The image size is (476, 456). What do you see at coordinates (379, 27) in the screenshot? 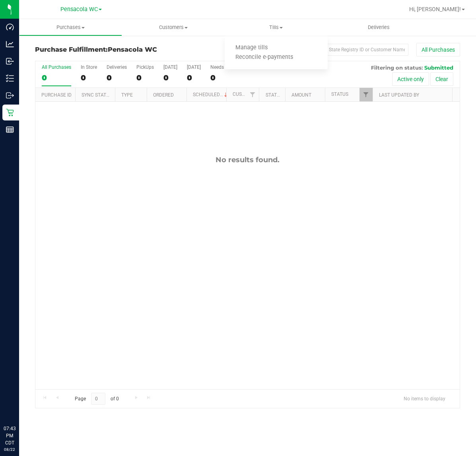
I see `a: Deliveries` at bounding box center [379, 27].